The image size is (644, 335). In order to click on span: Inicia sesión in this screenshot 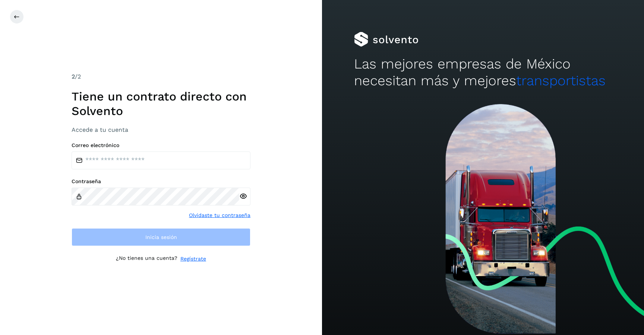, I will do `click(161, 237)`.